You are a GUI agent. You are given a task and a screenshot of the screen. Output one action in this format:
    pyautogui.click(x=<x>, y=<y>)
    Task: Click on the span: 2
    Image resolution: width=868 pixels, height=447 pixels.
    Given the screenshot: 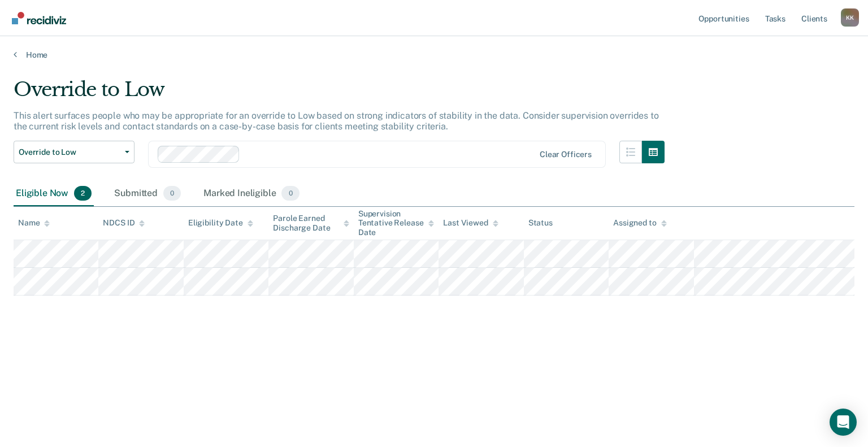 What is the action you would take?
    pyautogui.click(x=83, y=194)
    